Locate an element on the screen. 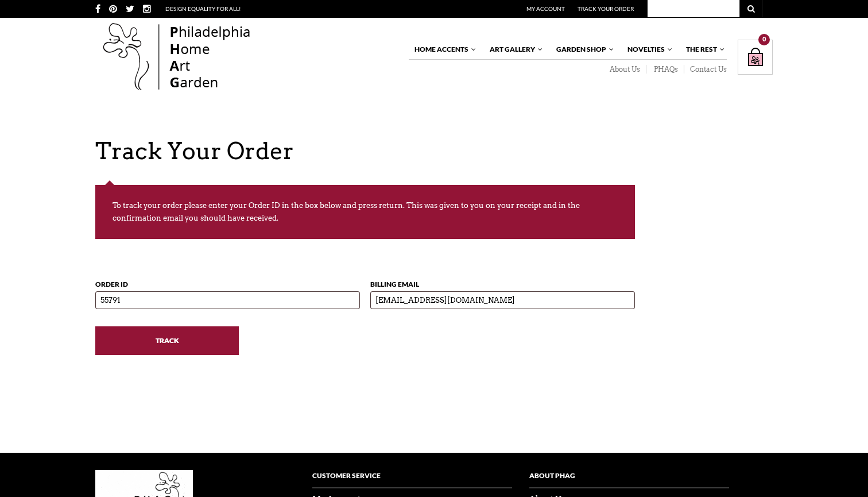  input: Found in your order confirmation email. is located at coordinates (227, 300).